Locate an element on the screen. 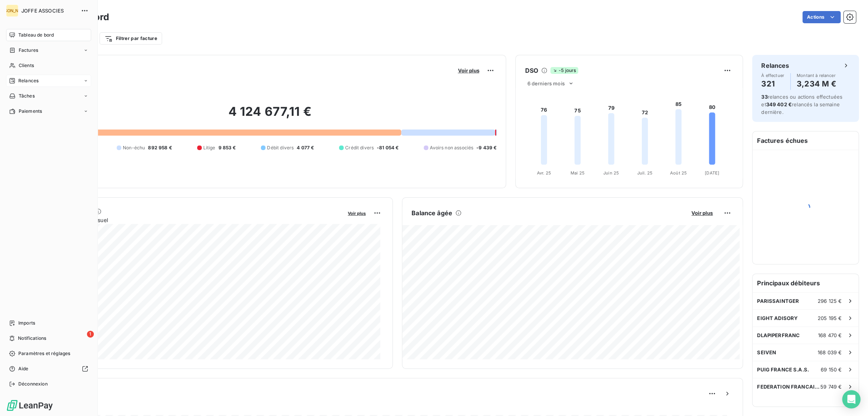  span: À effectuer is located at coordinates (773, 75).